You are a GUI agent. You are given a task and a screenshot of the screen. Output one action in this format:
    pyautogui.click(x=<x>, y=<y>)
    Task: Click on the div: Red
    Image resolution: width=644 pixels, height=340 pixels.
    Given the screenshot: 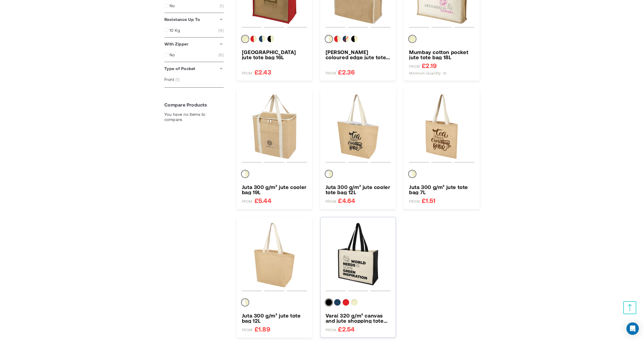 What is the action you would take?
    pyautogui.click(x=346, y=302)
    